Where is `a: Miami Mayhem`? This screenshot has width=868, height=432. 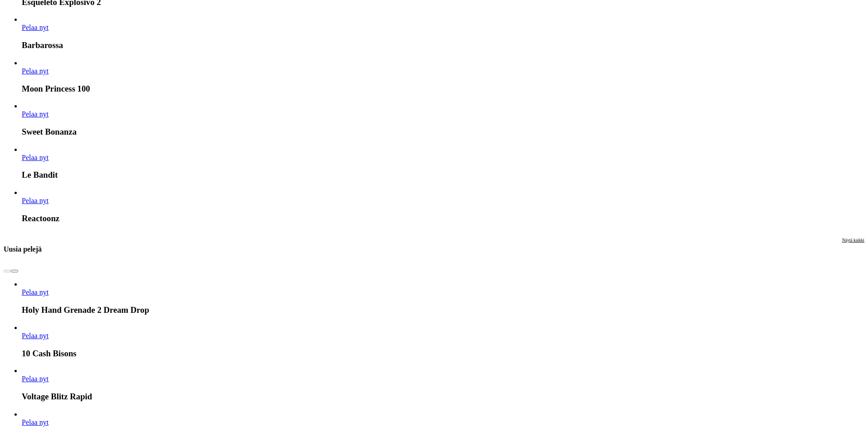 a: Miami Mayhem is located at coordinates (35, 422).